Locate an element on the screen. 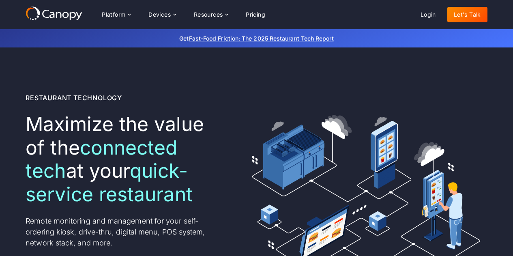  p: Remote monitoring and management for your self-ordering kiosk, drive-thru, digital menu, POS syst... is located at coordinates (123, 231).